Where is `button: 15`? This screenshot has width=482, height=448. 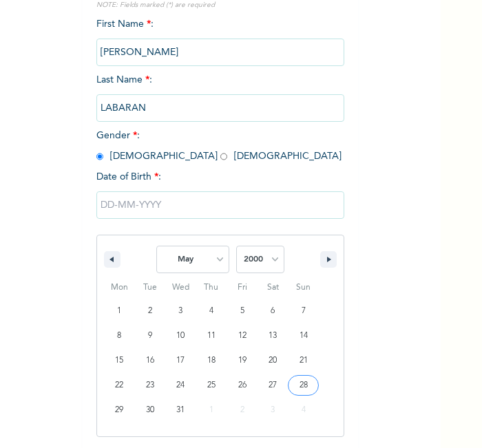 button: 15 is located at coordinates (119, 361).